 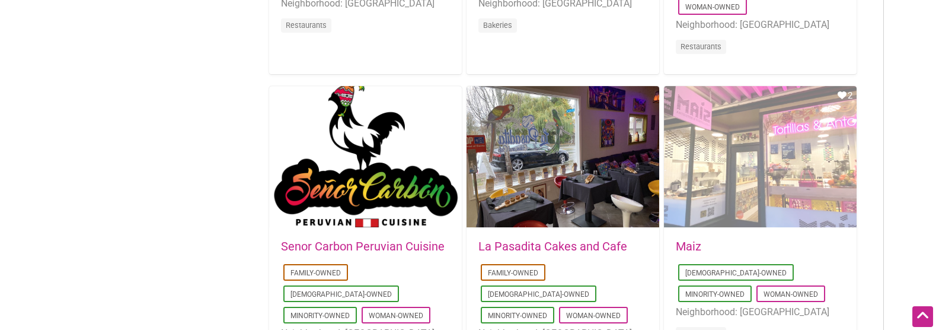 I want to click on a: Senor Carbon Peruvian Cuisine, so click(x=363, y=246).